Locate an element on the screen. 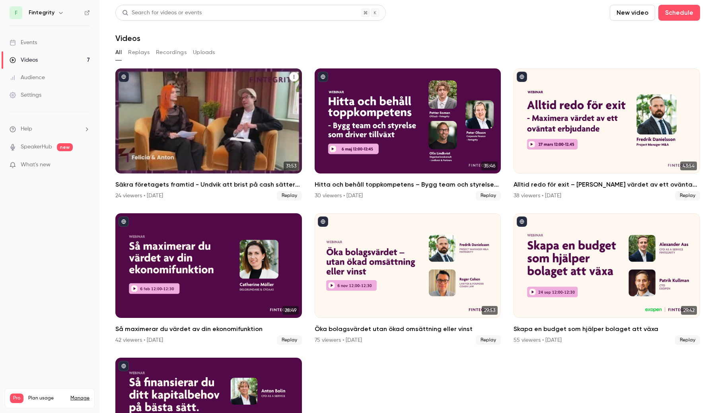 This screenshot has height=413, width=716. div: Videos is located at coordinates (23, 60).